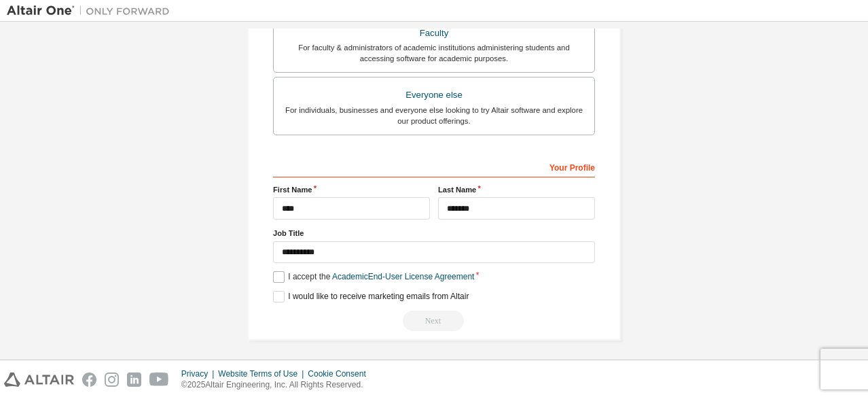  What do you see at coordinates (434, 166) in the screenshot?
I see `div: Your Profile` at bounding box center [434, 166].